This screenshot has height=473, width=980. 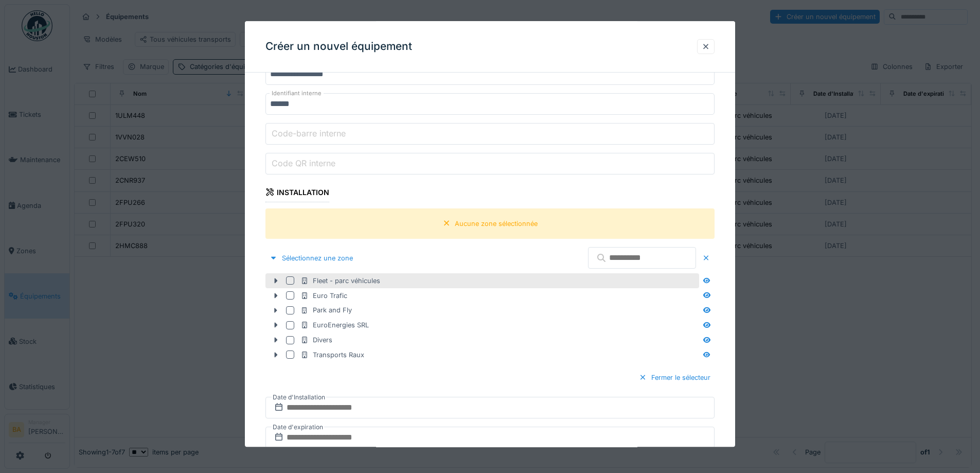 What do you see at coordinates (323, 296) in the screenshot?
I see `div: Euro Trafic` at bounding box center [323, 296].